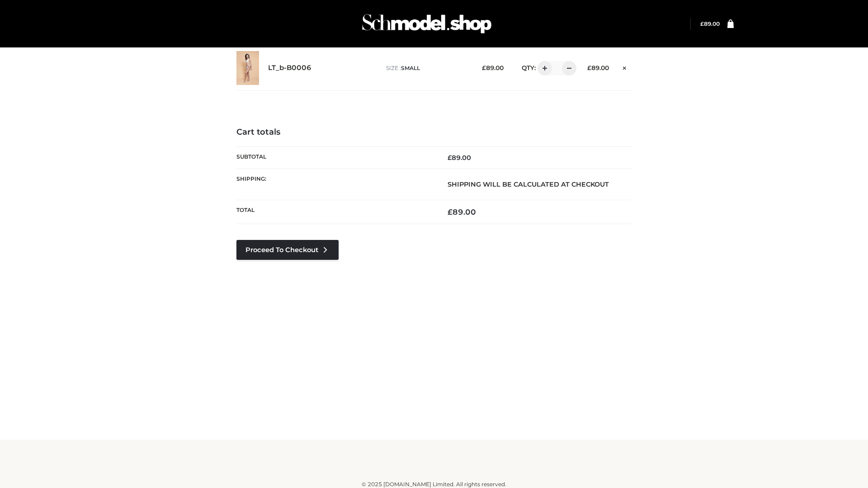 The width and height of the screenshot is (868, 488). Describe the element at coordinates (335, 158) in the screenshot. I see `th: Subtotal` at that location.